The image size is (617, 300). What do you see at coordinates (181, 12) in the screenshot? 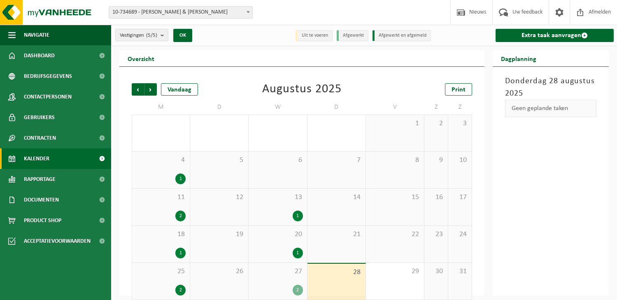
I see `span: 10-734689 - ROGER & ROGER - MOUSCRON` at bounding box center [181, 12].